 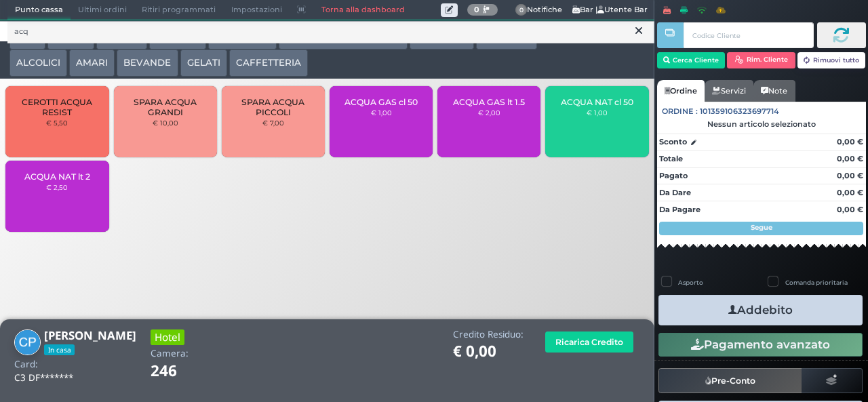 I want to click on button: AMARI, so click(x=92, y=63).